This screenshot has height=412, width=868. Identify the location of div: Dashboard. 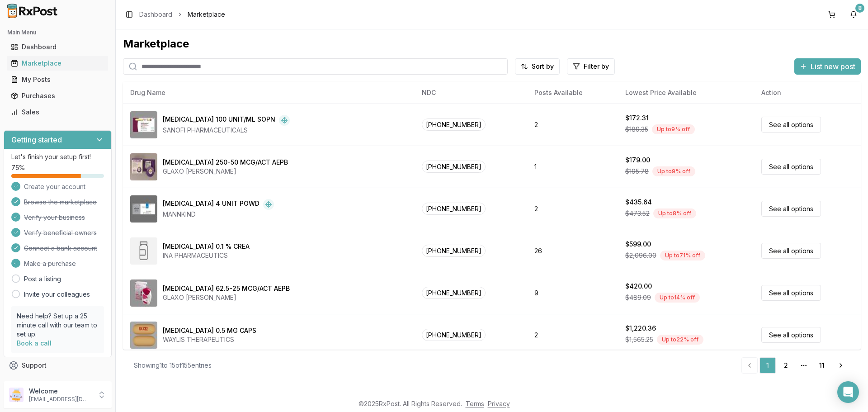
(58, 47).